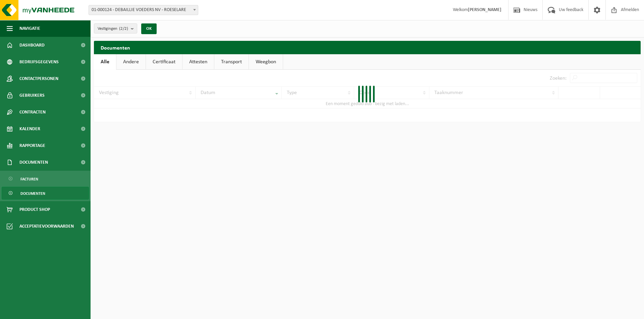 Image resolution: width=644 pixels, height=319 pixels. I want to click on span: Bedrijfsgegevens, so click(39, 62).